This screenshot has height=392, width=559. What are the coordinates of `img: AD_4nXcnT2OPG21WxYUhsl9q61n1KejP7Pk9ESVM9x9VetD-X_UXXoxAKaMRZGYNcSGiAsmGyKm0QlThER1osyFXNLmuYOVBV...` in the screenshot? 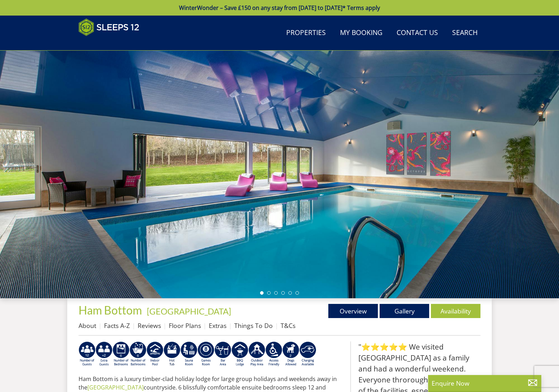 It's located at (308, 354).